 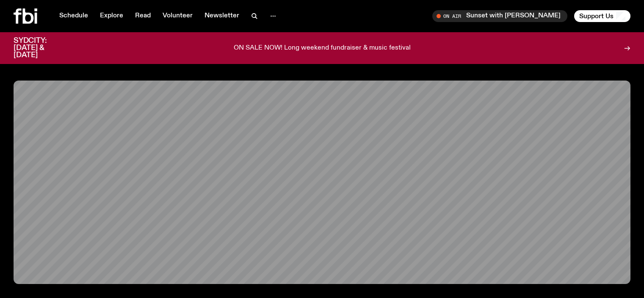 What do you see at coordinates (322, 48) in the screenshot?
I see `p: ON SALE NOW! Long weekend fundraiser & music festival` at bounding box center [322, 48].